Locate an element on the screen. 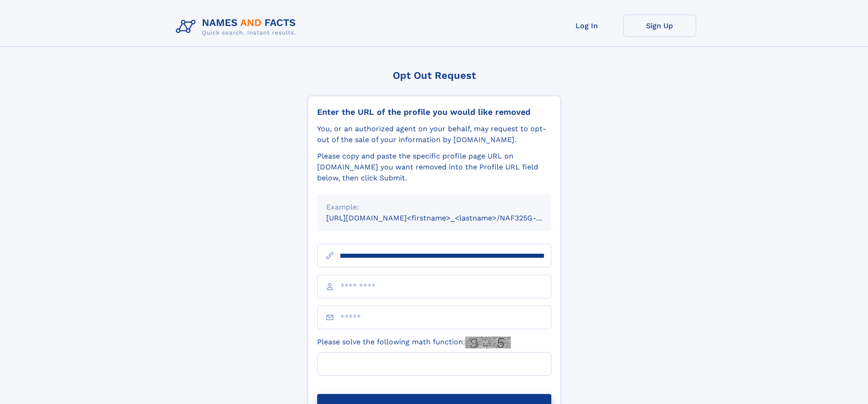 The width and height of the screenshot is (868, 404). div: Enter the URL of the profile you would like removed is located at coordinates (434, 112).